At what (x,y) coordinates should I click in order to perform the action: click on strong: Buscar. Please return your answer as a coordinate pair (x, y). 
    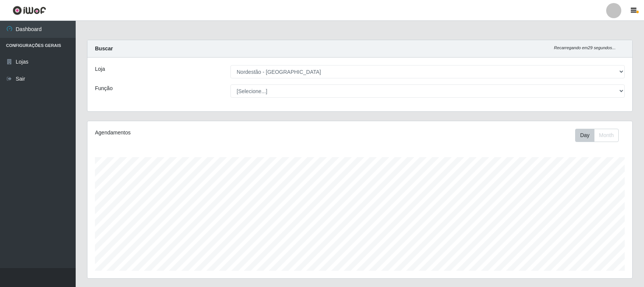
    Looking at the image, I should click on (104, 48).